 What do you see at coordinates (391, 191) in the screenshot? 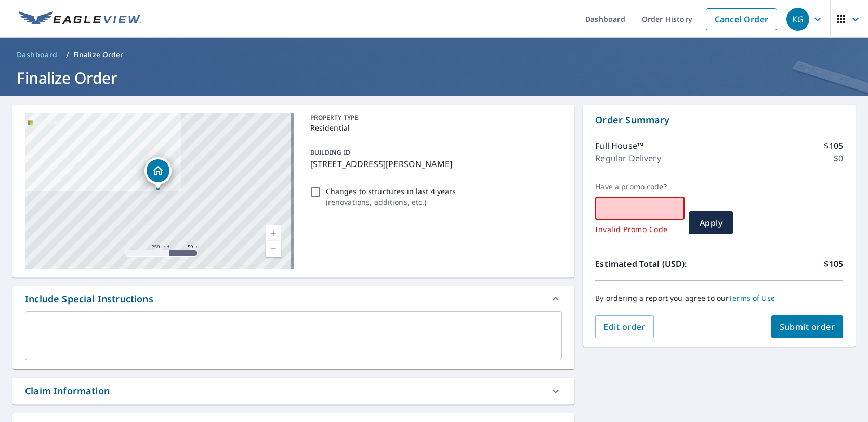
I see `p: Changes to structures in last 4 years` at bounding box center [391, 191].